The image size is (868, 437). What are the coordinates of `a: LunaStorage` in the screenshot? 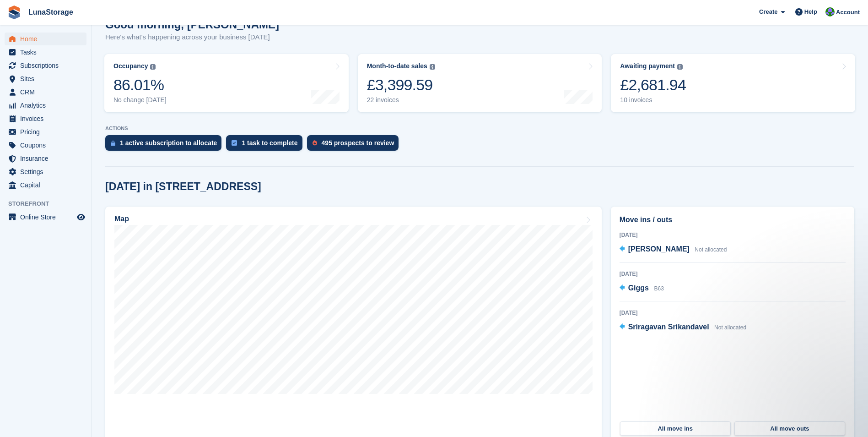 It's located at (51, 12).